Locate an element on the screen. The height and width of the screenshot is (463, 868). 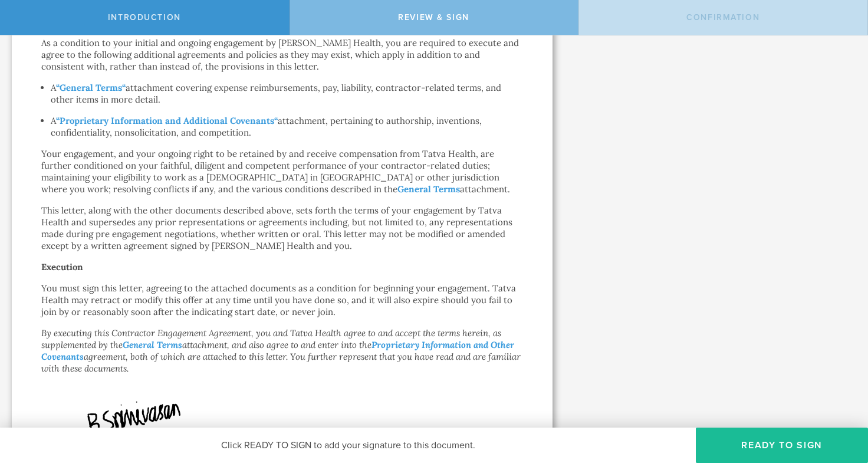
a: Proprietary Information and Other Covenants is located at coordinates (278, 351).